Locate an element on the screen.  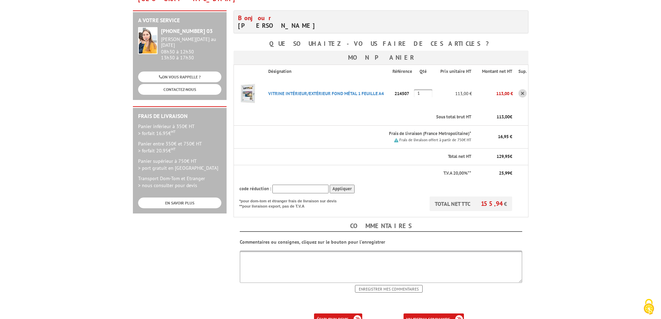
span: > nous consulter pour devis is located at coordinates (168, 185).